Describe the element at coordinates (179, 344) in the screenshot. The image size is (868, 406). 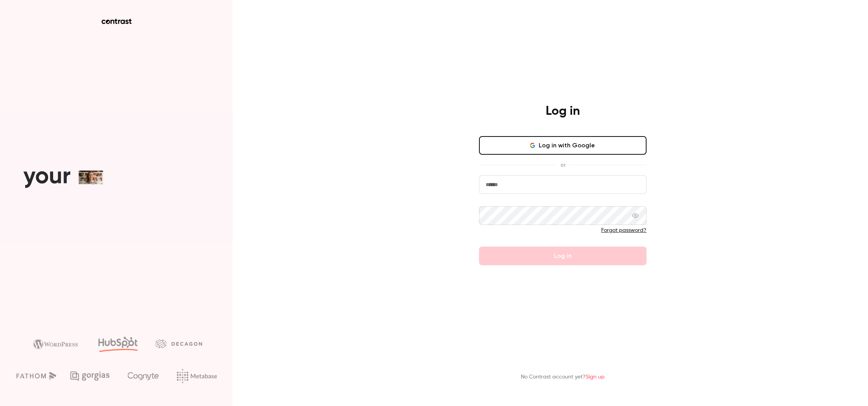
I see `img: decagon` at that location.